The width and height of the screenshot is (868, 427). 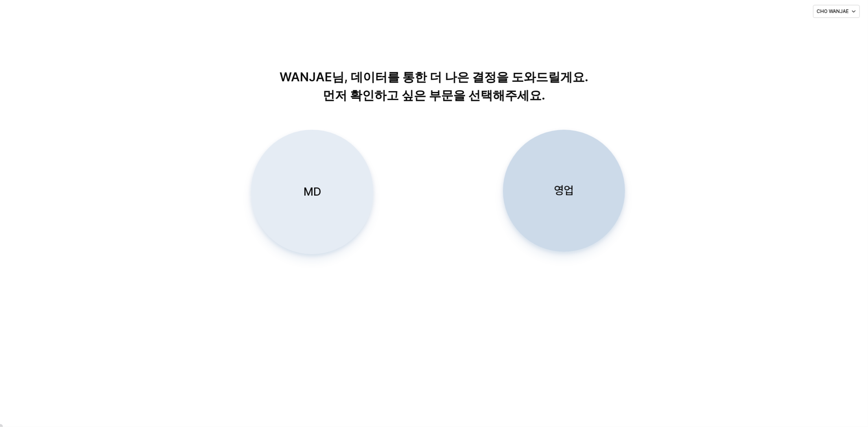 What do you see at coordinates (311, 191) in the screenshot?
I see `p: MD` at bounding box center [311, 191].